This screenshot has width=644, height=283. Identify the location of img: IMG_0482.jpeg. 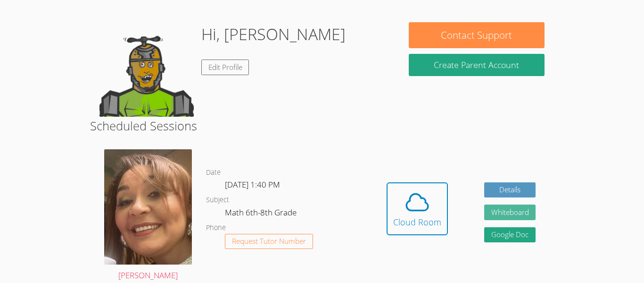
(148, 207).